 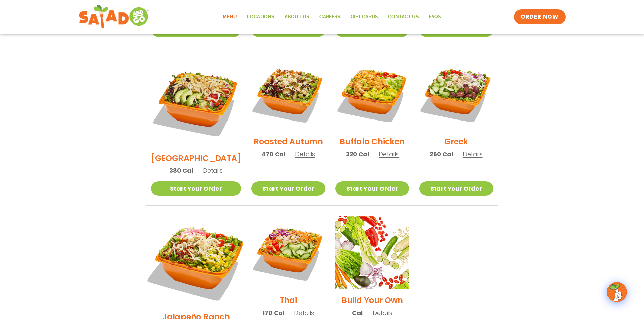 What do you see at coordinates (288, 141) in the screenshot?
I see `h2: Roasted Autumn` at bounding box center [288, 141].